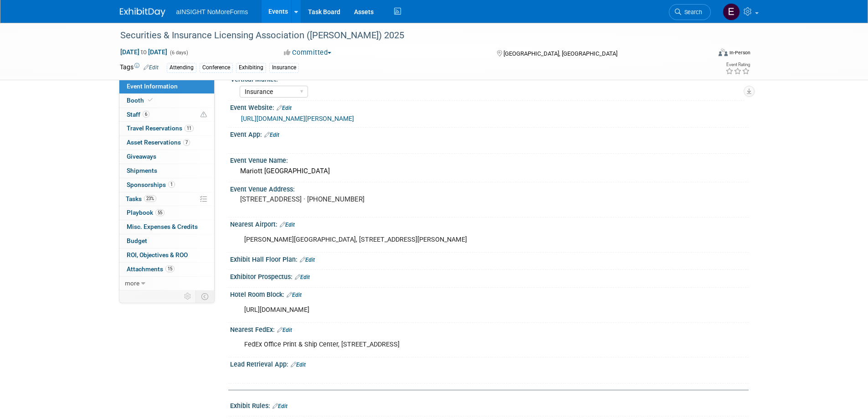 This screenshot has height=419, width=868. Describe the element at coordinates (167, 101) in the screenshot. I see `a: Booth` at that location.